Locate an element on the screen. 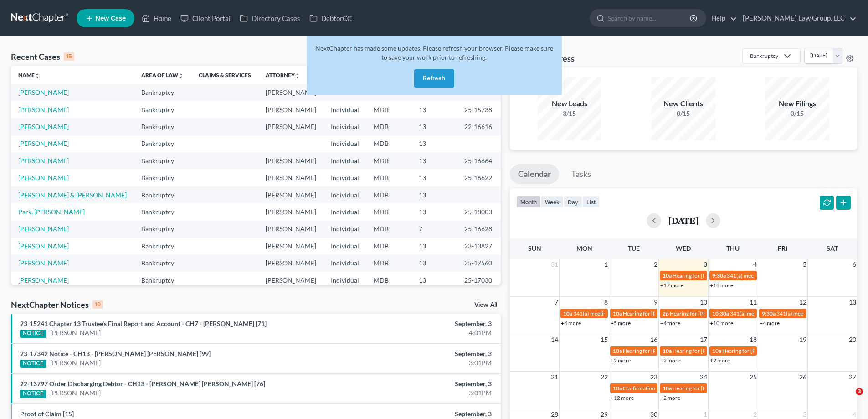 This screenshot has height=419, width=868. span: 10:30a is located at coordinates (720, 313).